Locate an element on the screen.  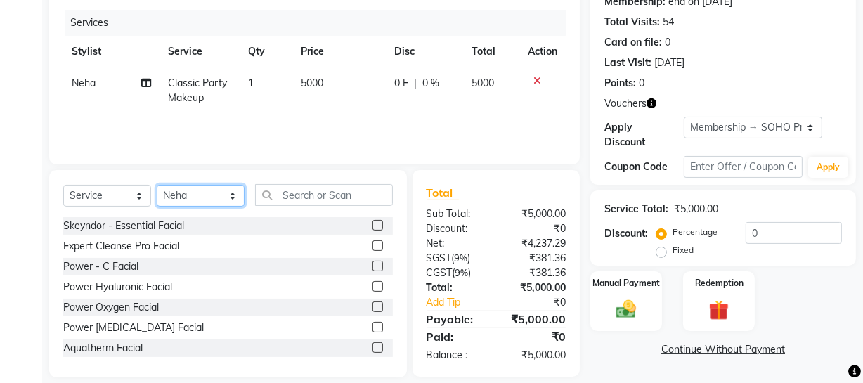
div: Sub Total: is located at coordinates (456, 214).